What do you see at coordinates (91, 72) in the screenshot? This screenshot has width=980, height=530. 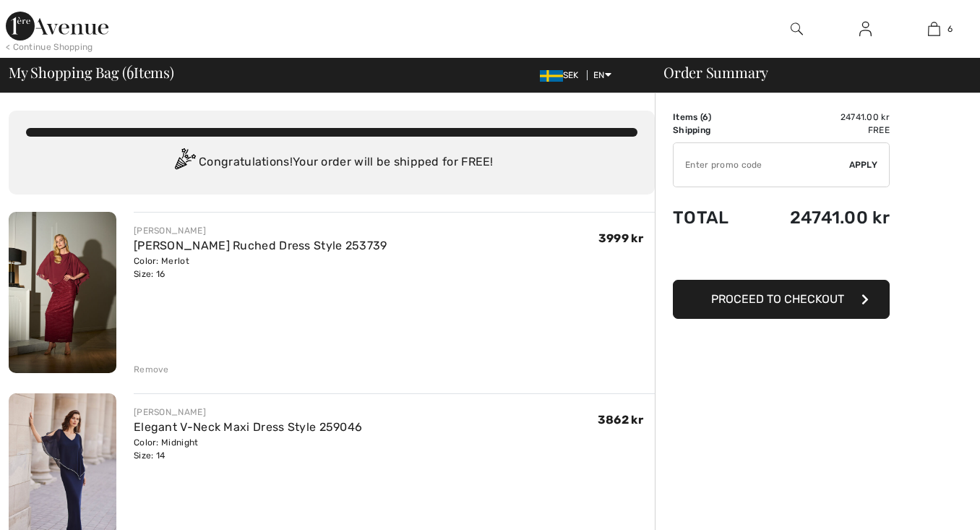 I see `span: My Shopping Bag ( Items)` at bounding box center [91, 72].